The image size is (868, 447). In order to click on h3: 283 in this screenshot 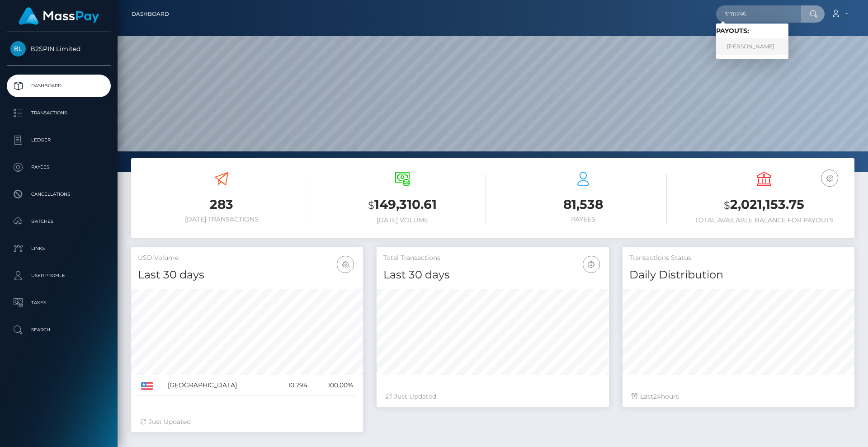, I will do `click(221, 204)`.